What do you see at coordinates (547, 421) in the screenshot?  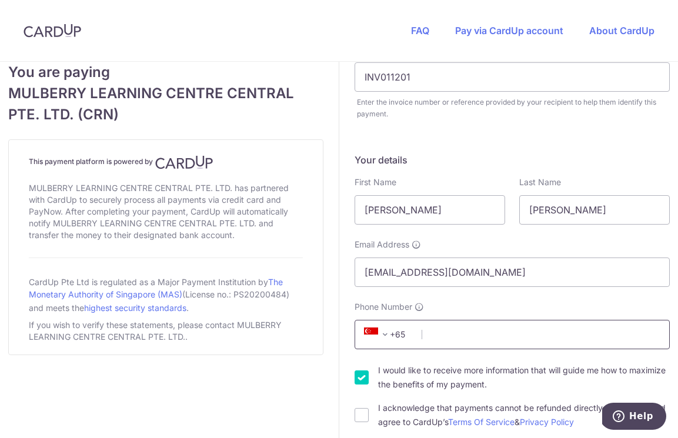 I see `a: Privacy Policy` at bounding box center [547, 421].